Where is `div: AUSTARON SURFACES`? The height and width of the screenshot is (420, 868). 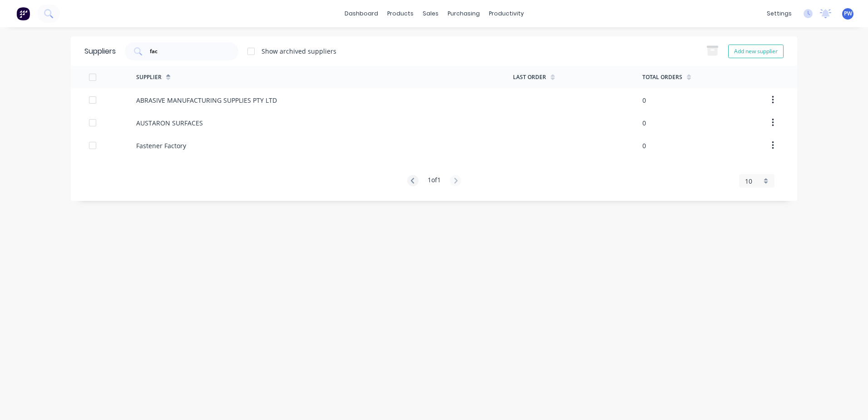
div: AUSTARON SURFACES is located at coordinates (169, 123).